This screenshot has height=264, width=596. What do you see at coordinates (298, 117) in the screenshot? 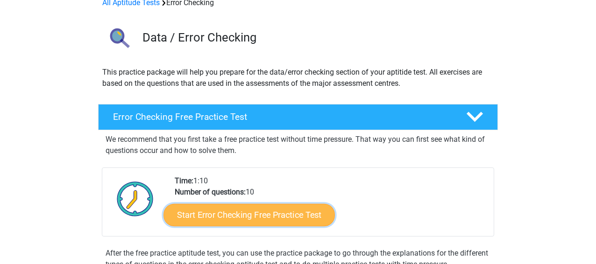
I see `a: Error Checking Free Practice Test` at bounding box center [298, 117].